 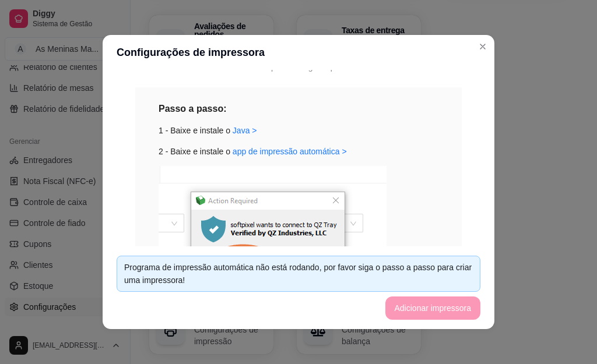 What do you see at coordinates (482, 46) in the screenshot?
I see `button: Close` at bounding box center [482, 46].